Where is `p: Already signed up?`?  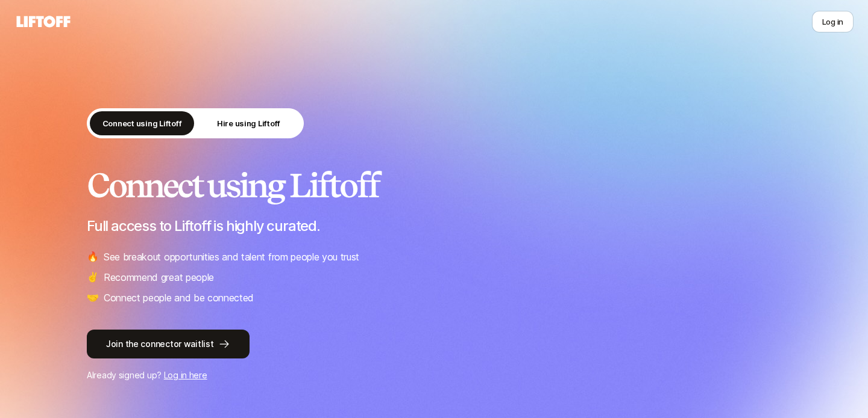
p: Already signed up? is located at coordinates (434, 376).